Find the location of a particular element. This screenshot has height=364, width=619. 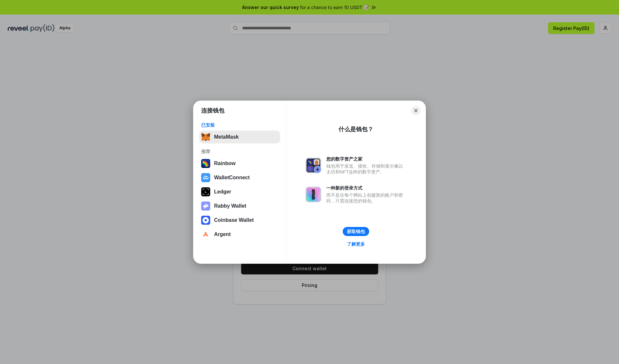

div: 而不是在每个网站上创建新的账户和密码，只需连接您的钱包。 is located at coordinates (366, 198).